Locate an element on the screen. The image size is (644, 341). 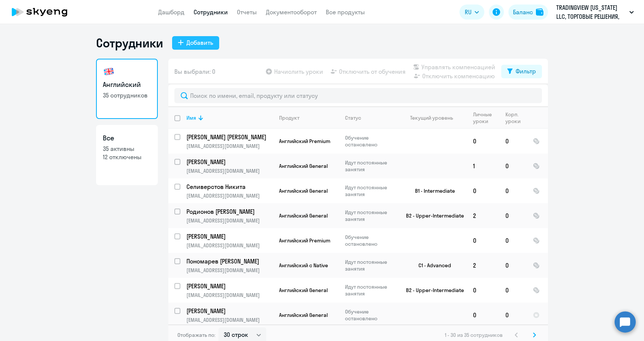
span: 1 - 30 из 35 сотрудников is located at coordinates (473, 335).